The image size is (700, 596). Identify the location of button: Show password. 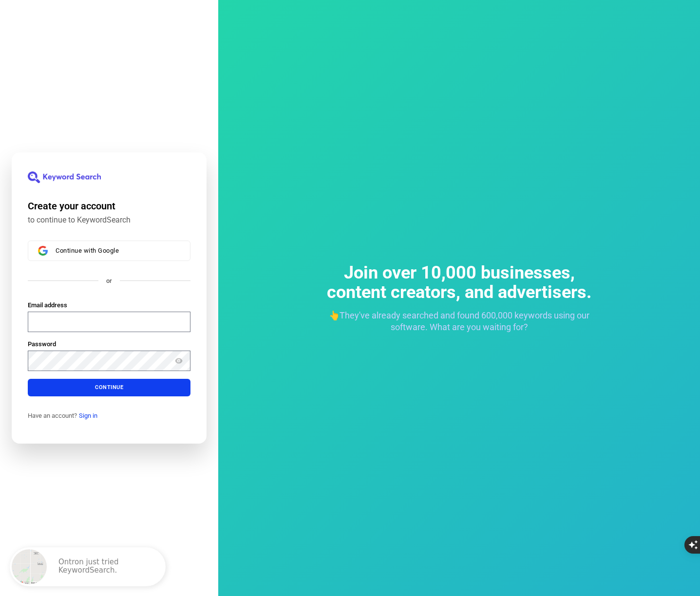
(179, 361).